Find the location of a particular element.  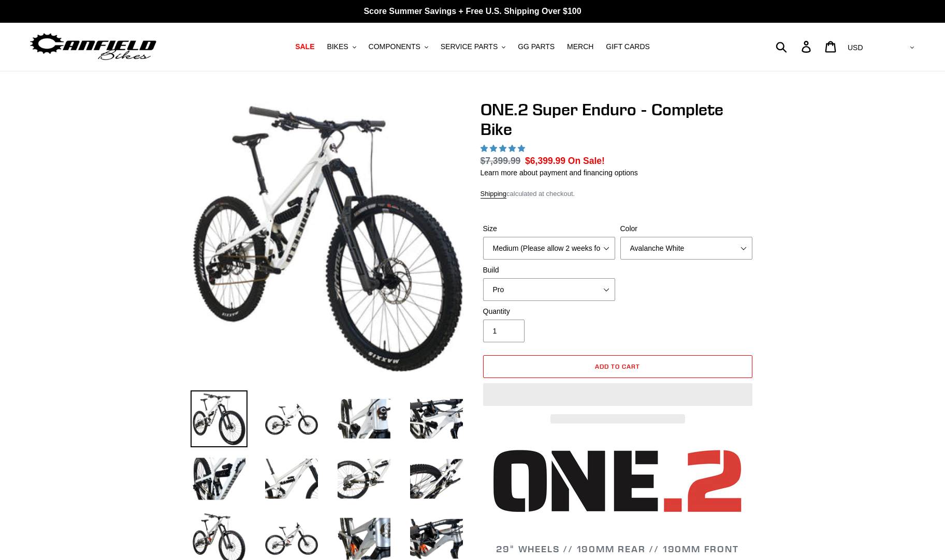

img: ONE.2 Super Enduro - Complete Bike is located at coordinates (327, 237).